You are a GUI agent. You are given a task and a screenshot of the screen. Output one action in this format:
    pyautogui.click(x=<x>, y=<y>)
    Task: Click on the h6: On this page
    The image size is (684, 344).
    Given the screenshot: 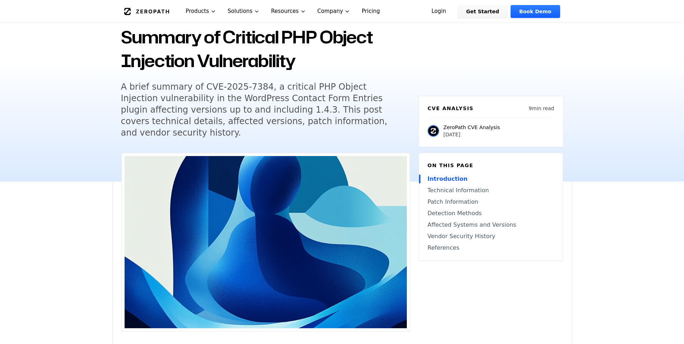 What is the action you would take?
    pyautogui.click(x=491, y=166)
    